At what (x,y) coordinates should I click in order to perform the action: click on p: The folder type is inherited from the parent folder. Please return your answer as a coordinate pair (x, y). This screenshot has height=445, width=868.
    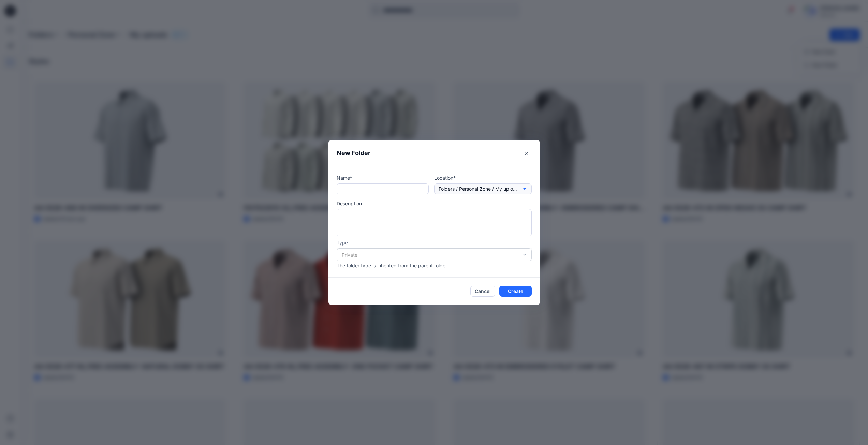
    Looking at the image, I should click on (434, 266).